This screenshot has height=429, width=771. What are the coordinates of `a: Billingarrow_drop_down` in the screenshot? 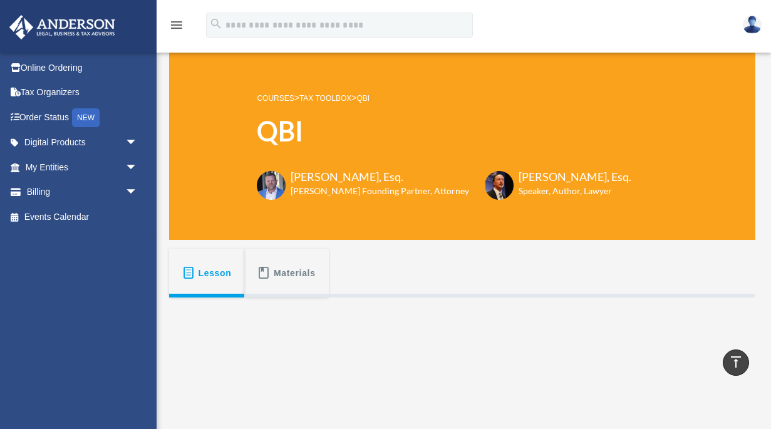 It's located at (83, 192).